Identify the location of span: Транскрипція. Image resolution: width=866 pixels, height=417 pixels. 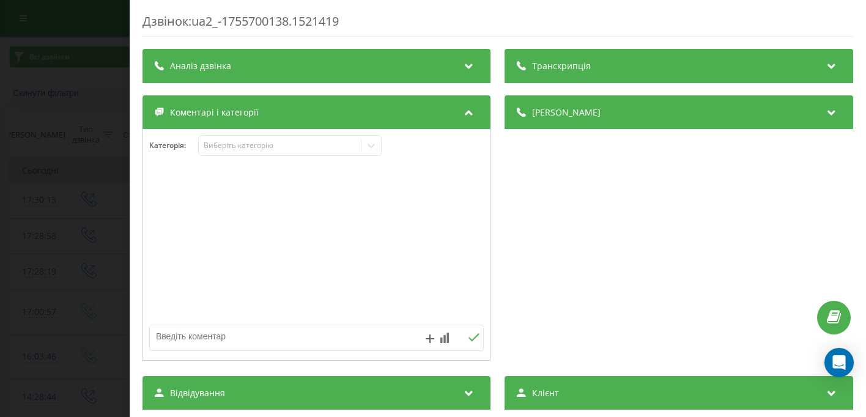
(562, 66).